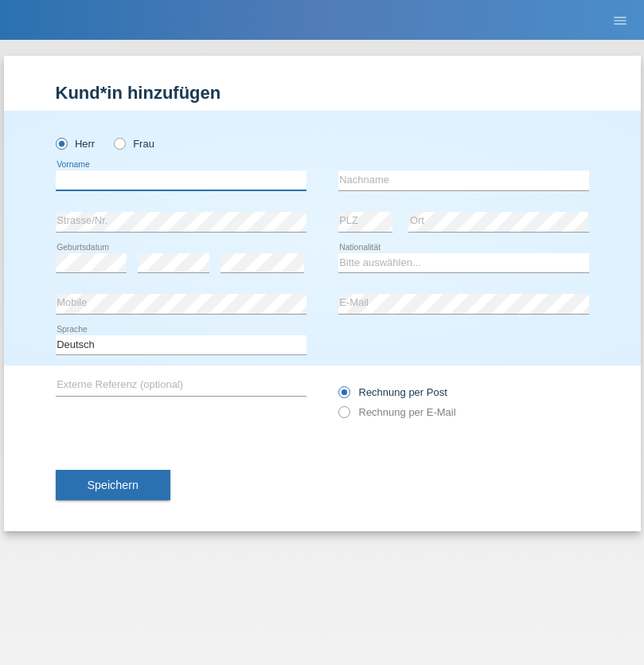 This screenshot has width=644, height=665. Describe the element at coordinates (113, 485) in the screenshot. I see `button: Speichern` at that location.